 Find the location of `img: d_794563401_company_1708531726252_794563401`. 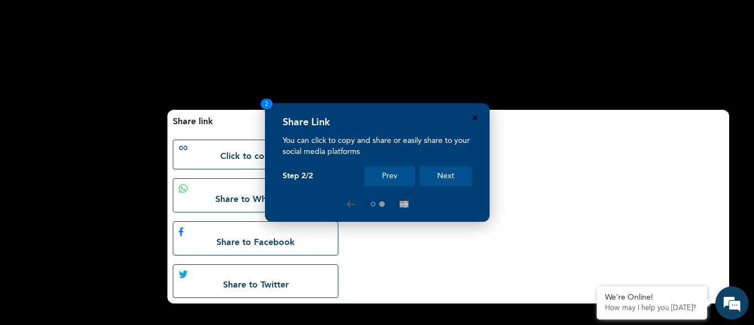

img: d_794563401_company_1708531726252_794563401 is located at coordinates (33, 69).